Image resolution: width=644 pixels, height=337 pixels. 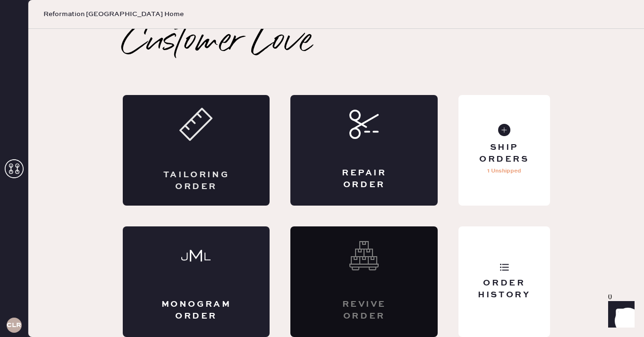 I want to click on div: Order History, so click(x=504, y=289).